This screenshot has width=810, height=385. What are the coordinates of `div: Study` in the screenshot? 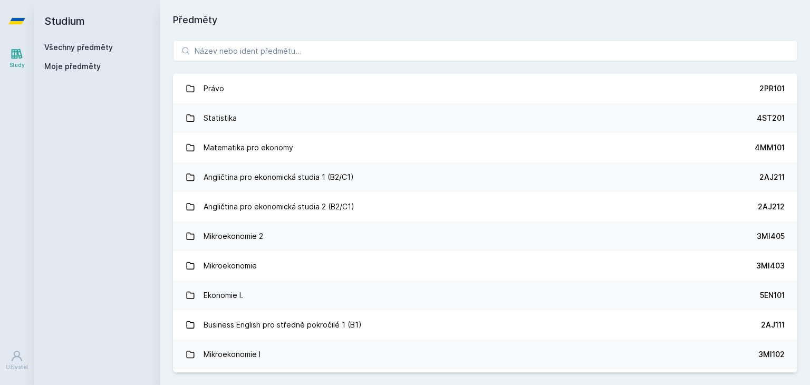 It's located at (17, 65).